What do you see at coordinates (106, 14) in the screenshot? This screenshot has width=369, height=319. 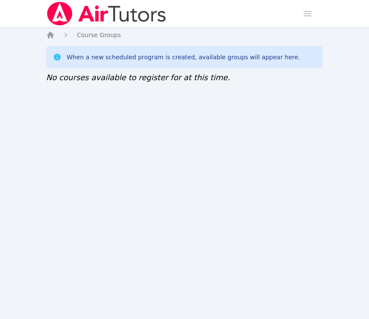 I see `img: Air Tutors` at bounding box center [106, 14].